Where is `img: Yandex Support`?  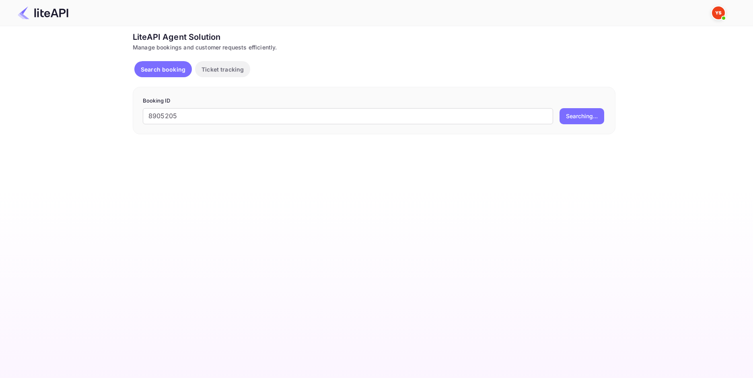
img: Yandex Support is located at coordinates (719, 13).